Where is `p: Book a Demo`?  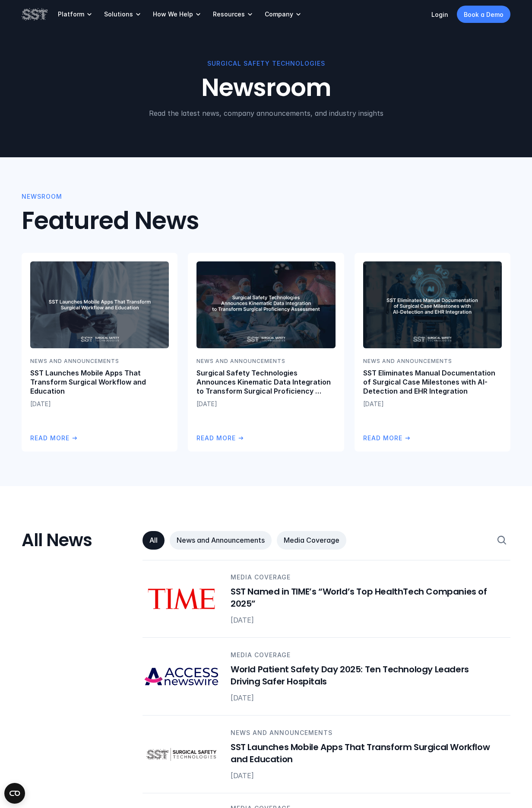
p: Book a Demo is located at coordinates (484, 14).